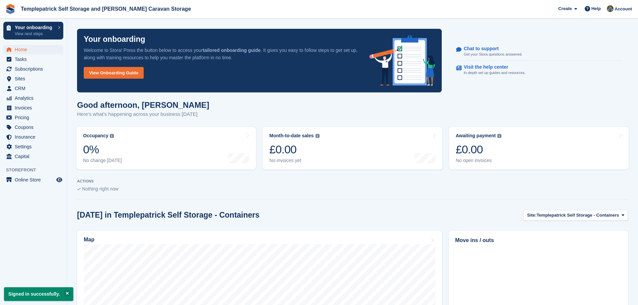 This screenshot has height=305, width=638. I want to click on button: Site: Templepatrick Self Storage - Containers, so click(576, 215).